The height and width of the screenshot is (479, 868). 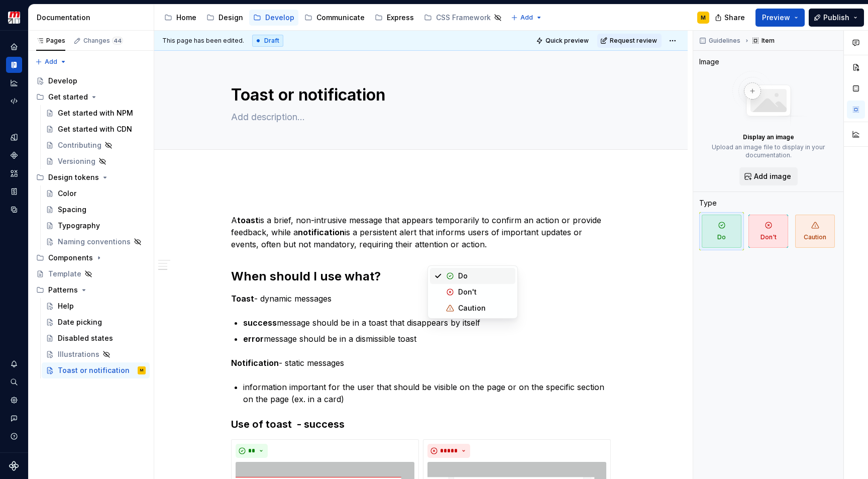 I want to click on div: Express, so click(x=400, y=18).